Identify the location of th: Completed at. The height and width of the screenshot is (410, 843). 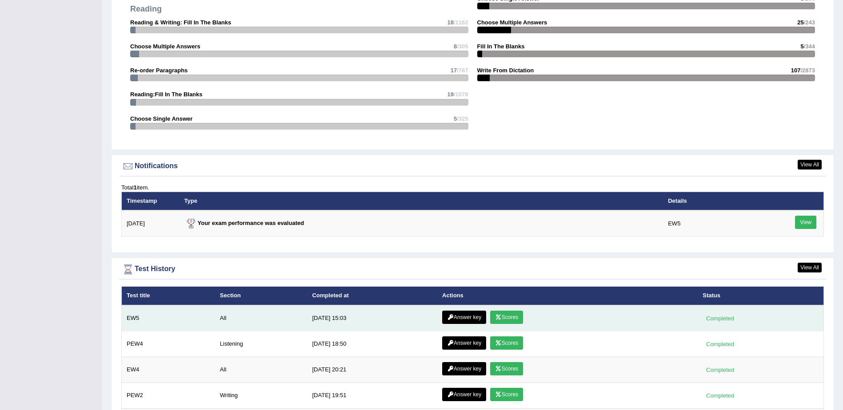
(372, 296).